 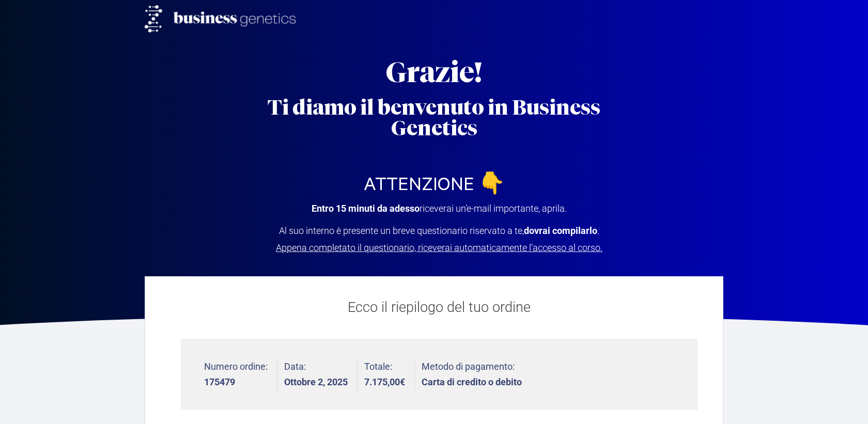 I want to click on p: riceverai un’e-mail importante, aprila., so click(x=439, y=209).